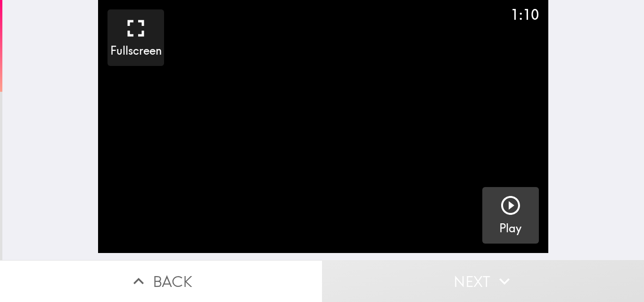 The height and width of the screenshot is (302, 644). Describe the element at coordinates (510, 229) in the screenshot. I see `h5: Play` at that location.